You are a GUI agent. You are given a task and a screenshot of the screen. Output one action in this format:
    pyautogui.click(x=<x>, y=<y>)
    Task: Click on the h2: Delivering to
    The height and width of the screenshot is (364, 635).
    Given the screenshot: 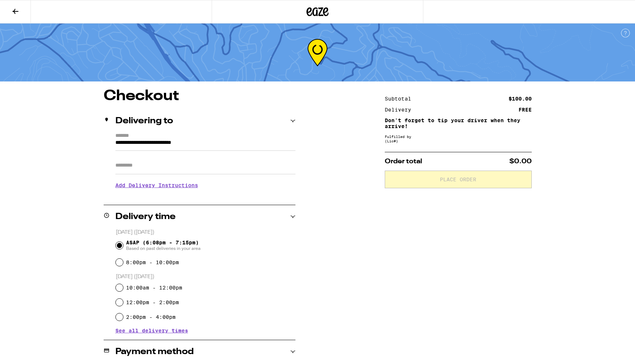 What is the action you would take?
    pyautogui.click(x=144, y=121)
    